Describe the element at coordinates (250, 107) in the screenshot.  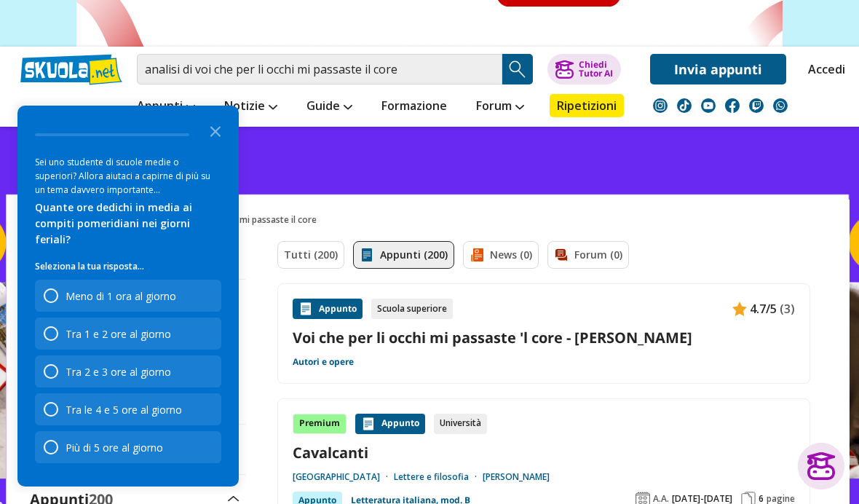
I see `a: Notizie` at that location.